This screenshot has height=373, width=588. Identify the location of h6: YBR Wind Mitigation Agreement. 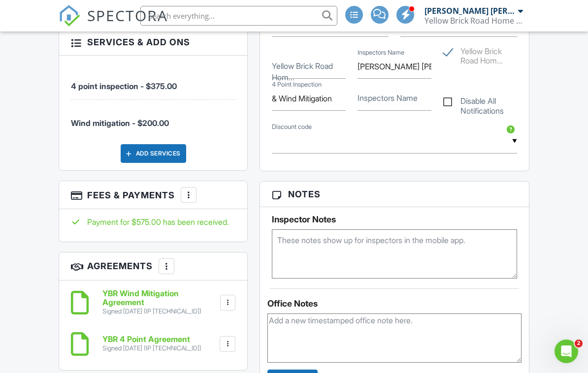
(160, 298).